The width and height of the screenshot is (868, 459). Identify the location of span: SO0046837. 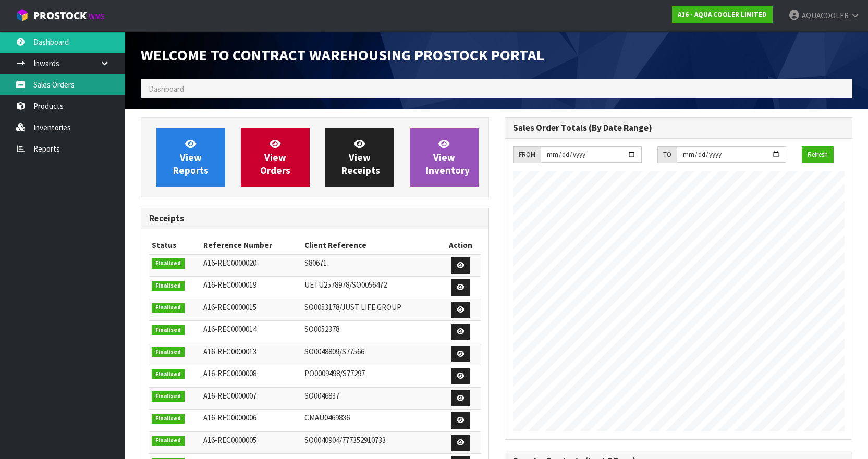
(322, 395).